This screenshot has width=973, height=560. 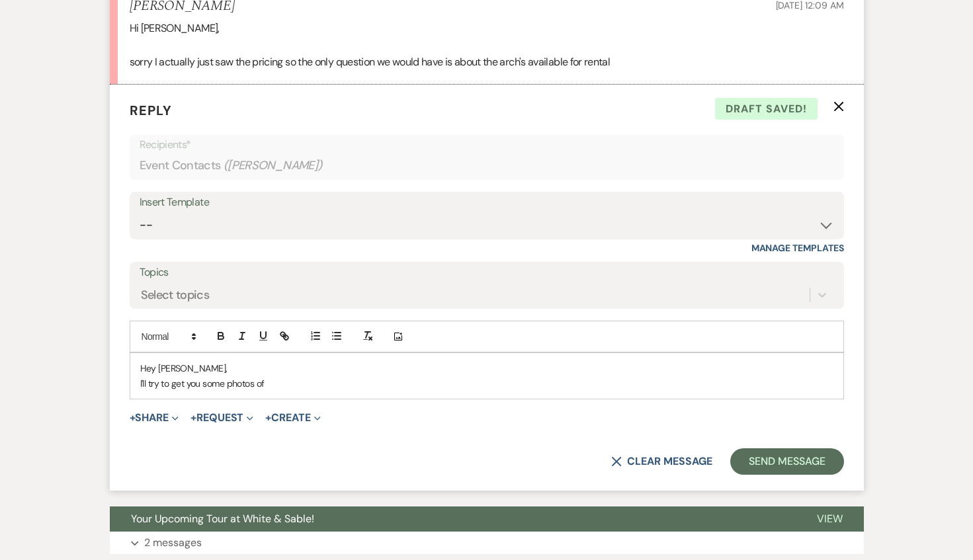 What do you see at coordinates (487, 202) in the screenshot?
I see `div: Insert Template` at bounding box center [487, 202].